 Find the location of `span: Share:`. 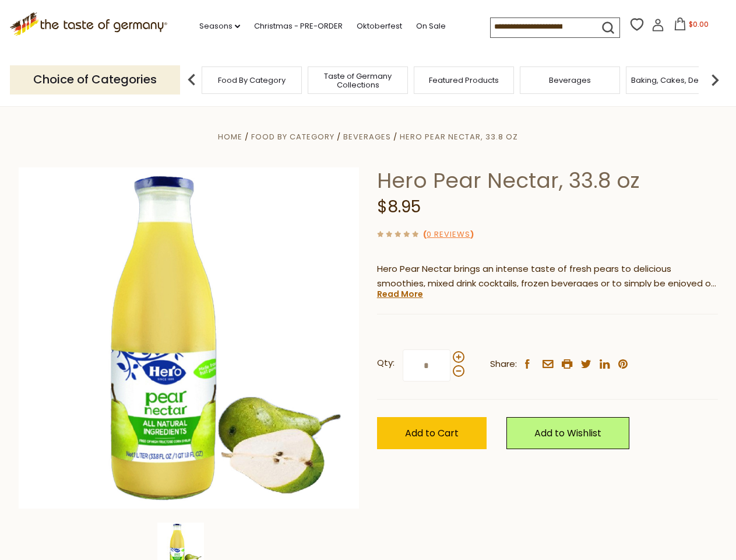

span: Share: is located at coordinates (504, 364).